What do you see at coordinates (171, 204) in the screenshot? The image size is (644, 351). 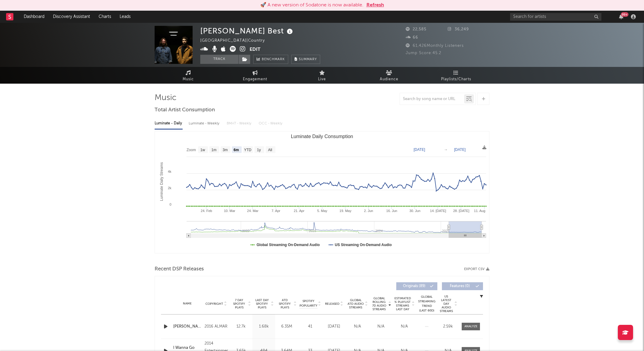 I see `text: 0` at bounding box center [171, 204].